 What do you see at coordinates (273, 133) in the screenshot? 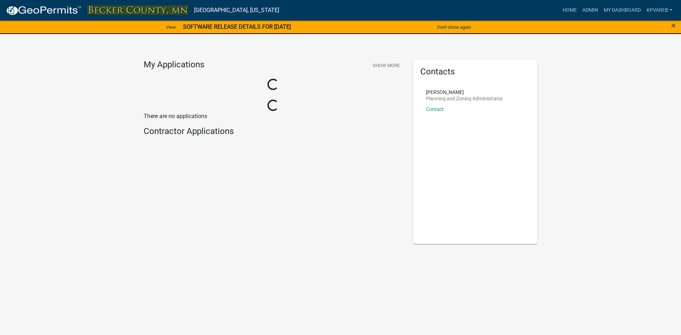
I see `wm-workflow-list-section: Contractor Applications` at bounding box center [273, 133].